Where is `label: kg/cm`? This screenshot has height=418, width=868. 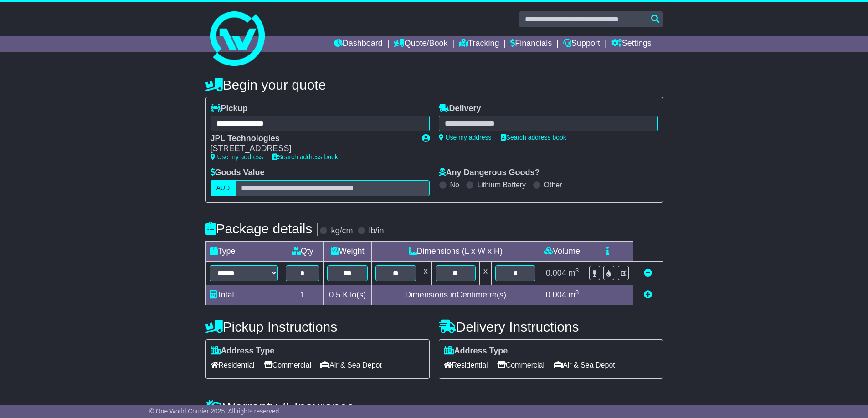
label: kg/cm is located at coordinates (342, 231).